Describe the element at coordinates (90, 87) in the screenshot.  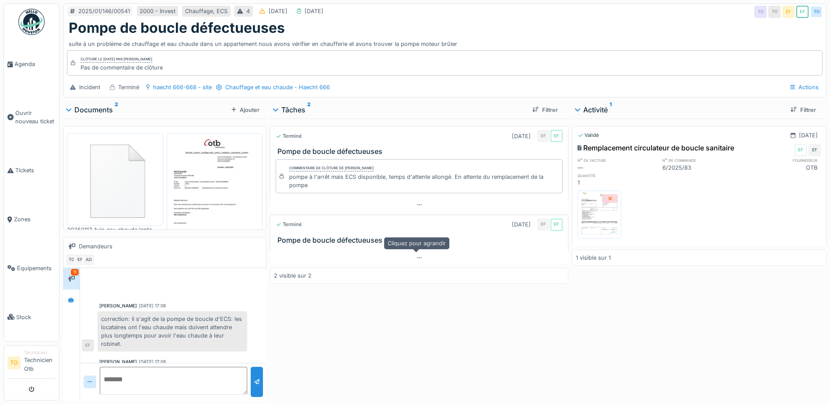
I see `div: Incident` at that location.